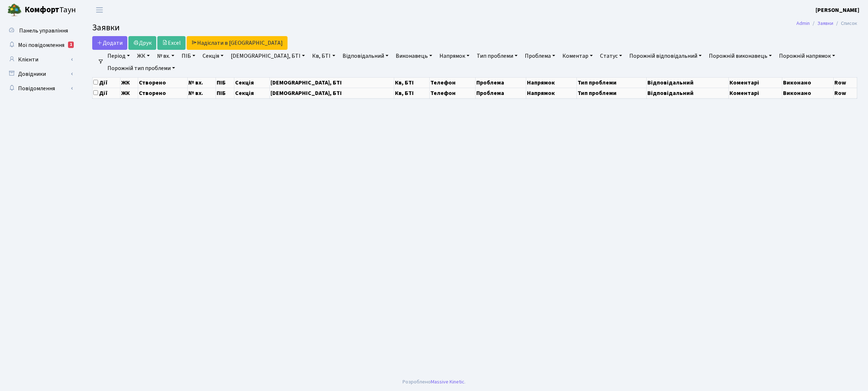  I want to click on a: Порожній відповідальний, so click(665, 56).